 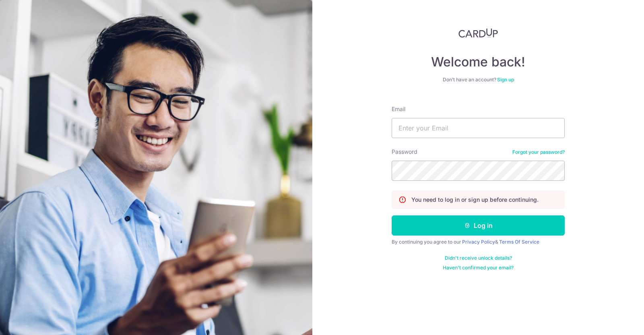 What do you see at coordinates (478, 258) in the screenshot?
I see `a: Didn't receive unlock details?` at bounding box center [478, 258].